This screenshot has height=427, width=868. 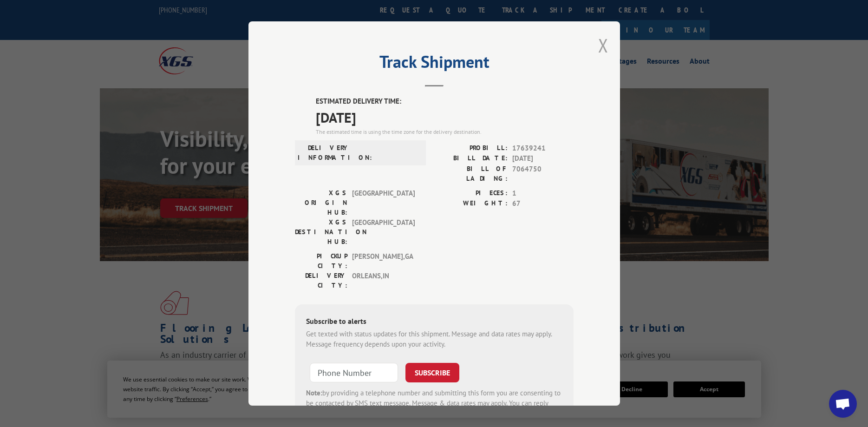 I want to click on label: BILL OF LADING:, so click(x=471, y=174).